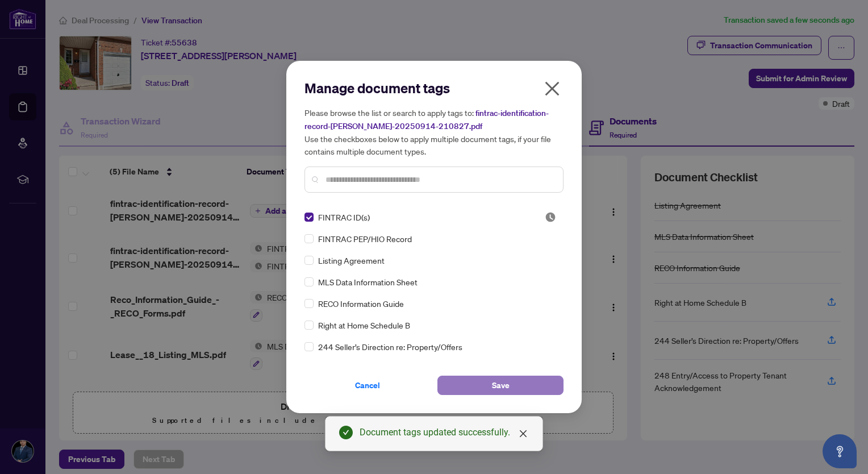 Image resolution: width=868 pixels, height=474 pixels. I want to click on span: check-circle, so click(346, 432).